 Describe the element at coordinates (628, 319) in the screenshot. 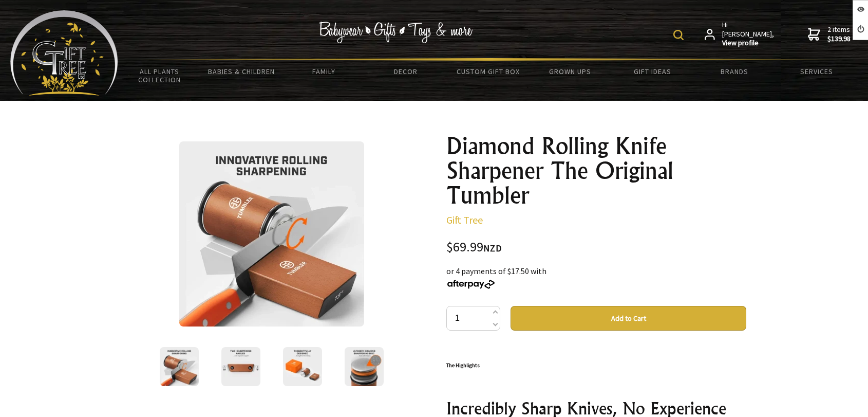

I see `button: Add to Cart` at that location.